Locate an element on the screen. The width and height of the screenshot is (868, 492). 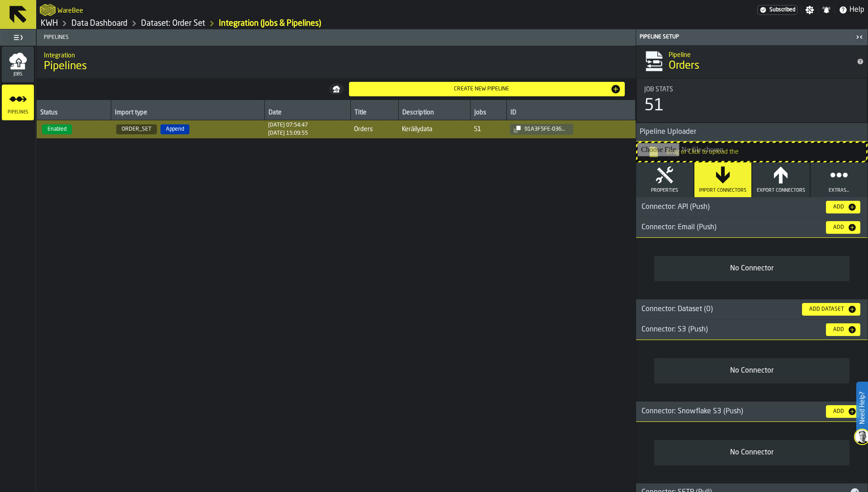
button: button- is located at coordinates (336, 89).